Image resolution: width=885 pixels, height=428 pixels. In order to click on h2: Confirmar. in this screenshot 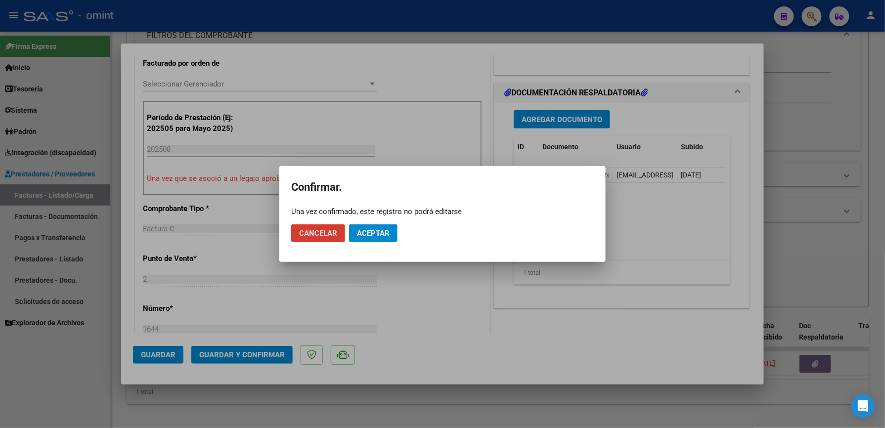, I will do `click(443, 187)`.